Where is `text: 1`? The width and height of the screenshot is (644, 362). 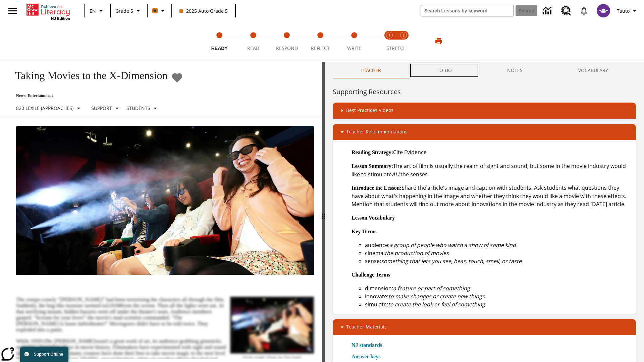
text: 1 is located at coordinates (389, 35).